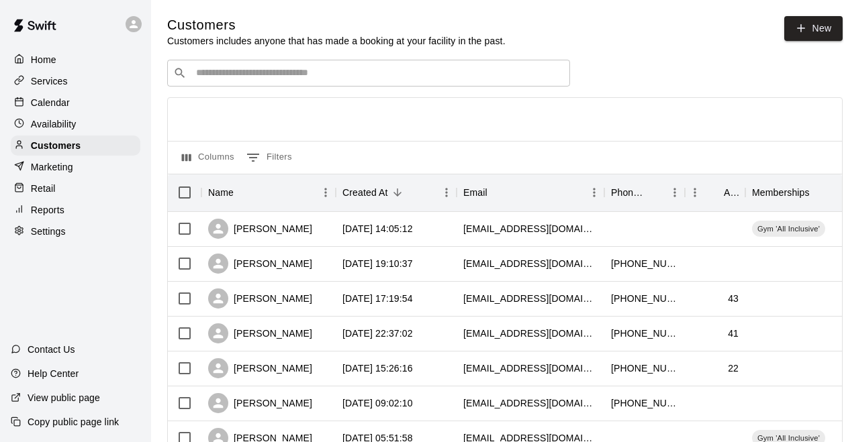 Image resolution: width=844 pixels, height=442 pixels. What do you see at coordinates (75, 146) in the screenshot?
I see `a: Customers` at bounding box center [75, 146].